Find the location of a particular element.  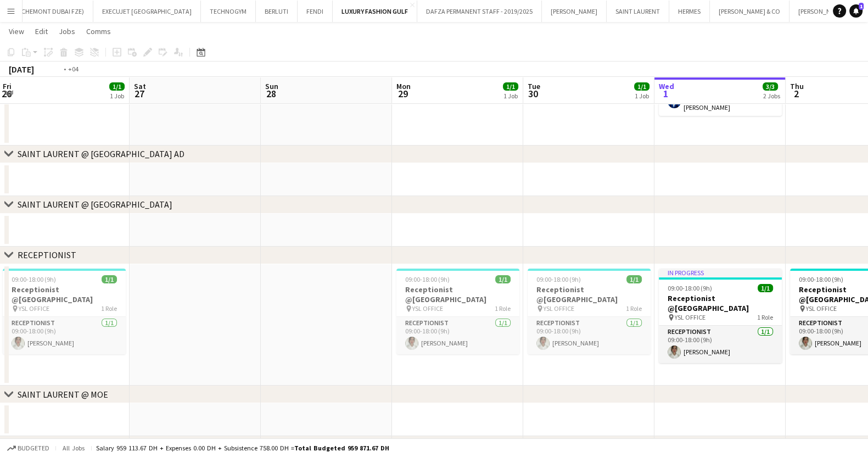

div: Salary 959 113.67 DH + Expenses 0.00 DH + Subsistence 758.00 DH = is located at coordinates (243, 447).